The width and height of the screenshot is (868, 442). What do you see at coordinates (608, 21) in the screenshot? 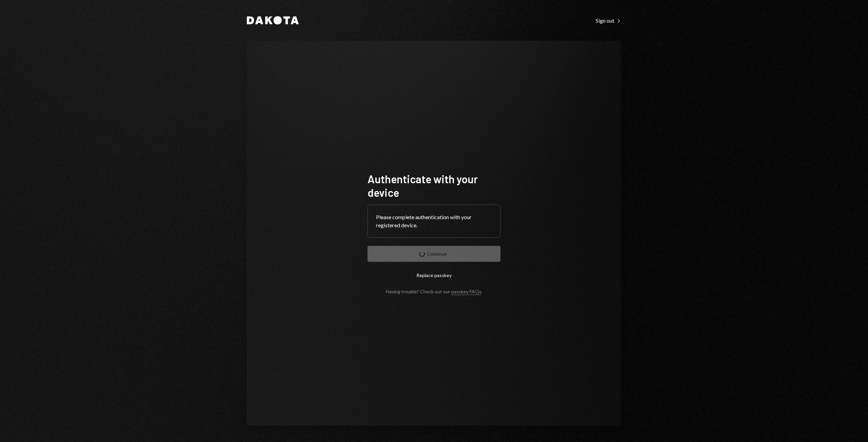
I see `div: Sign out` at bounding box center [608, 21].